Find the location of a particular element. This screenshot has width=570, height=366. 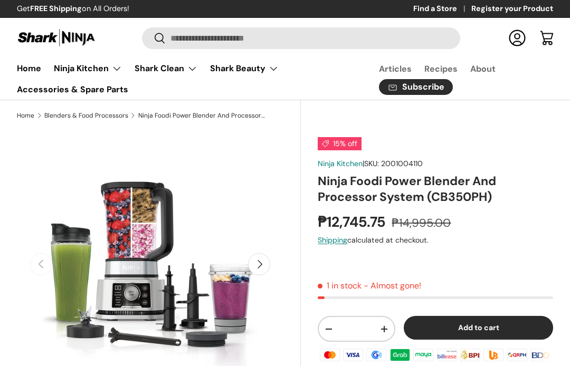

span: 2001004110 is located at coordinates (401, 164).